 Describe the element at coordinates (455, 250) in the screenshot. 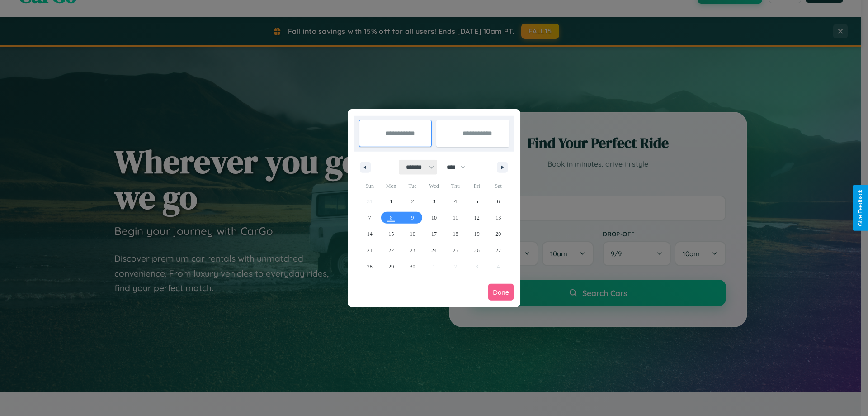

I see `span: 25` at that location.